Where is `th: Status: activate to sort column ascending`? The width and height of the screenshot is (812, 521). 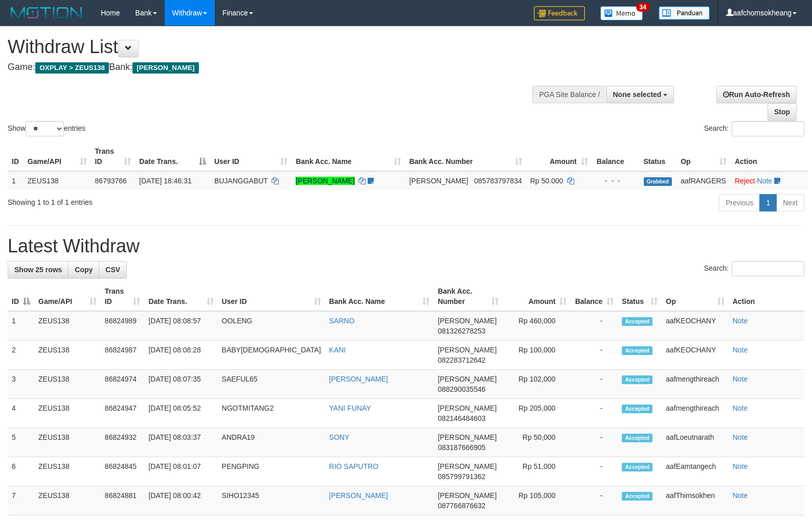
th: Status: activate to sort column ascending is located at coordinates (639, 296).